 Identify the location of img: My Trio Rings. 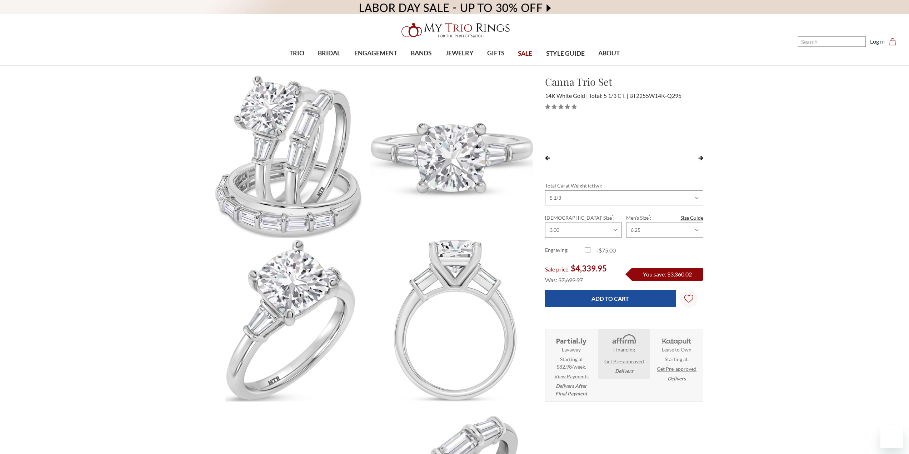
(455, 30).